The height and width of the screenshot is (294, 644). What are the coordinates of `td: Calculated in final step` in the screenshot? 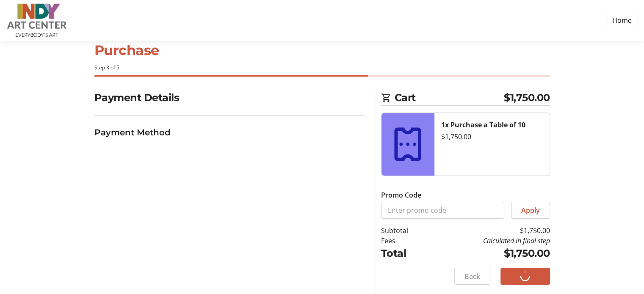 It's located at (490, 241).